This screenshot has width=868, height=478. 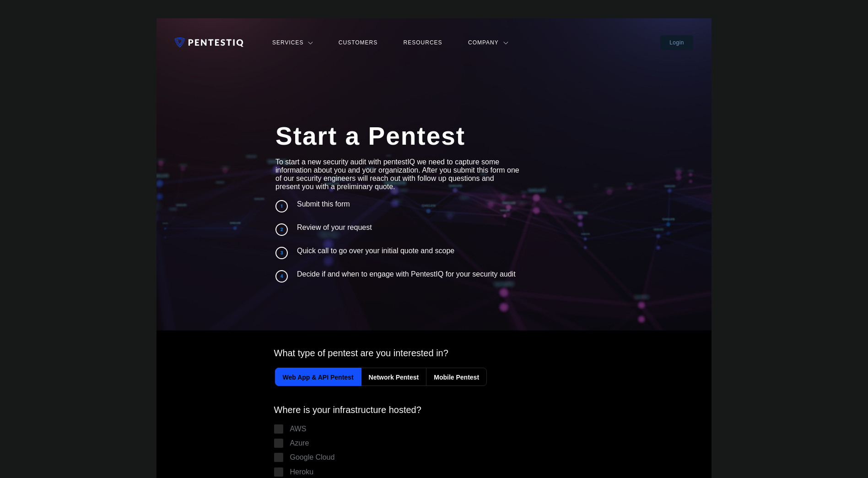 I want to click on label: Heroku, so click(x=434, y=472).